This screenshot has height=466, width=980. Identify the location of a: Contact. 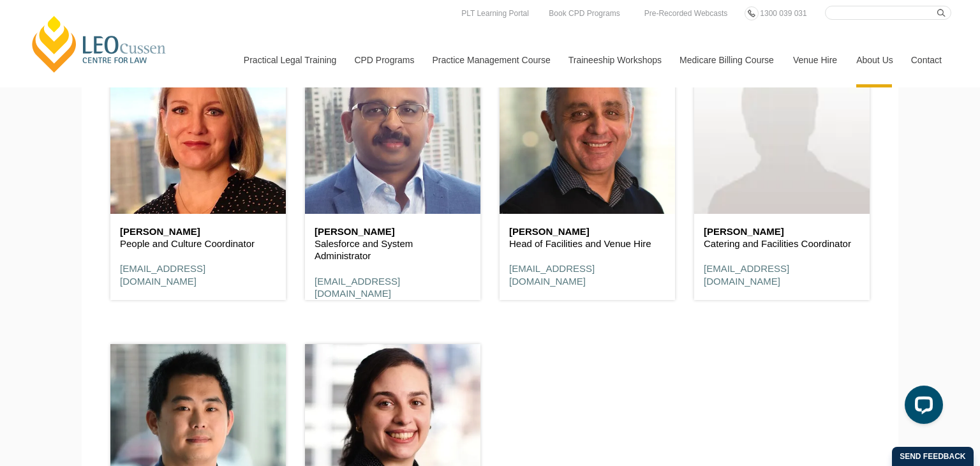
(927, 60).